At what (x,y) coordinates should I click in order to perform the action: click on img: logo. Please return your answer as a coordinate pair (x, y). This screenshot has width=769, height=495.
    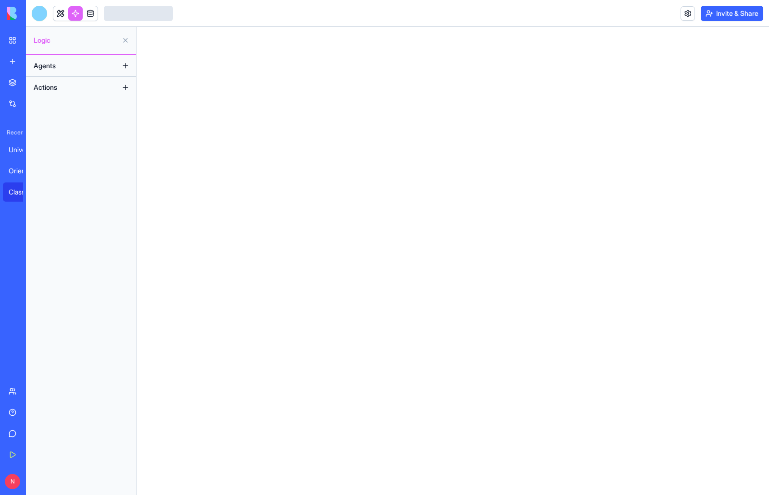
    Looking at the image, I should click on (37, 13).